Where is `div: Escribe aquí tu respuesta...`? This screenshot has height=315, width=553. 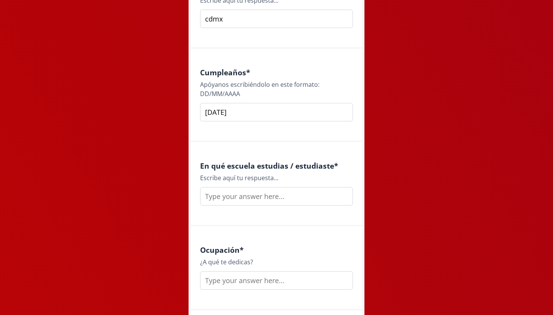
div: Escribe aquí tu respuesta... is located at coordinates (276, 178).